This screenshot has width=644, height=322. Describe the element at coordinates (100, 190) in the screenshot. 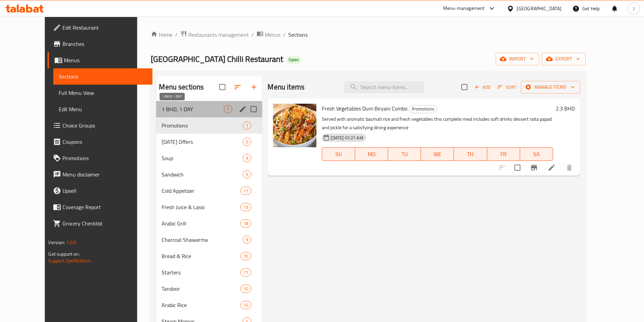

I see `a: Upsell` at that location.